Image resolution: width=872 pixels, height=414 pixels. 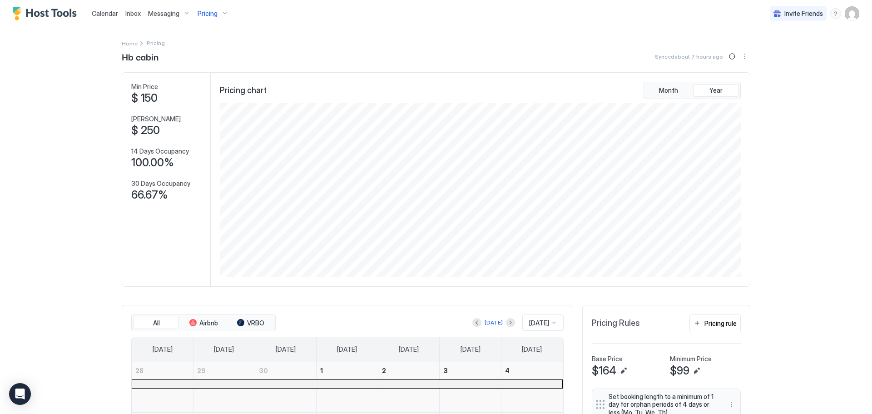 What do you see at coordinates (256, 323) in the screenshot?
I see `span: VRBO` at bounding box center [256, 323].